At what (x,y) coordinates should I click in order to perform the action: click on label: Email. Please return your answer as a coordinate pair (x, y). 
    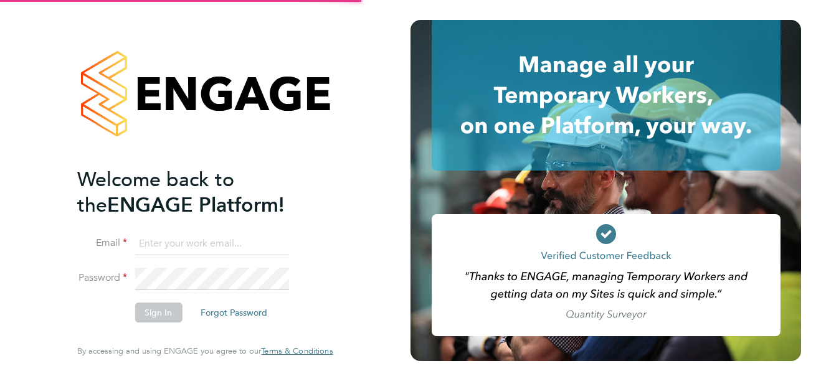
    Looking at the image, I should click on (102, 243).